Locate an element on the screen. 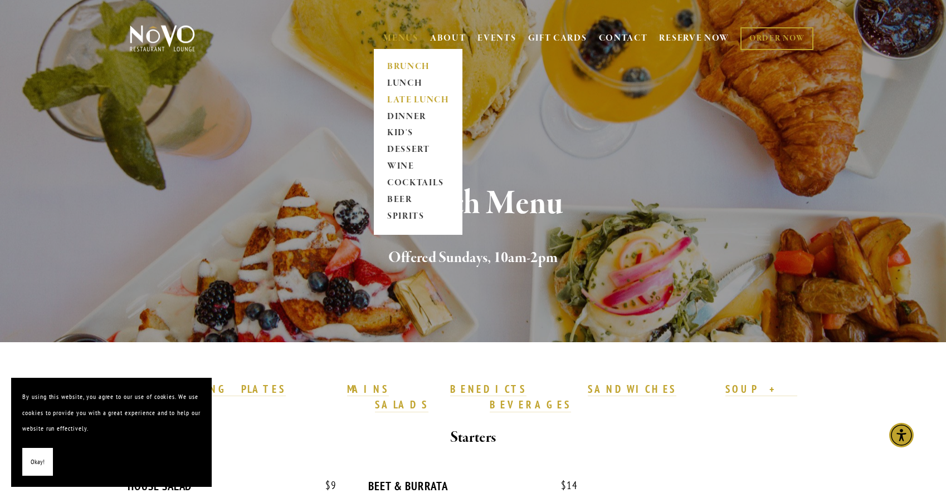 Image resolution: width=946 pixels, height=498 pixels. a: ORDER NOW is located at coordinates (776, 38).